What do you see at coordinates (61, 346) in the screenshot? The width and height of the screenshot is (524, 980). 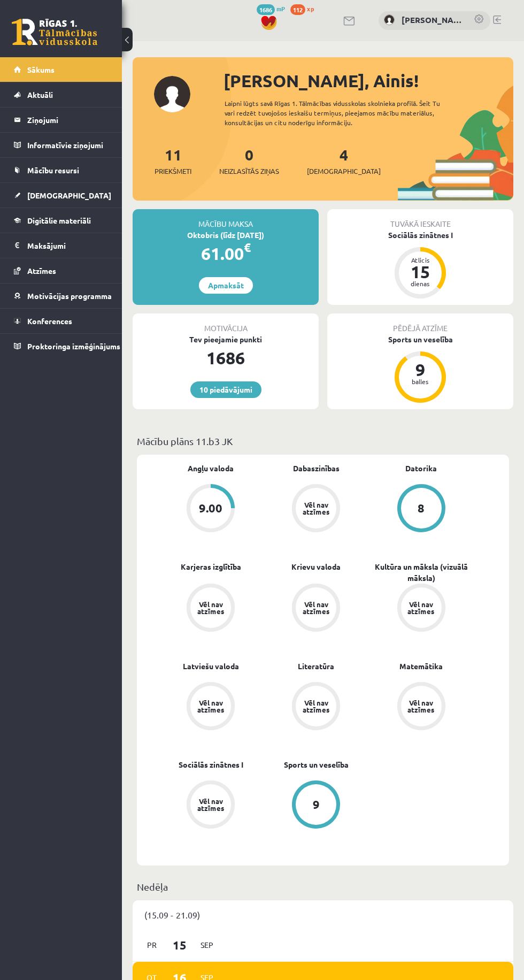 I see `a: Proktoringa izmēģinājums` at bounding box center [61, 346].